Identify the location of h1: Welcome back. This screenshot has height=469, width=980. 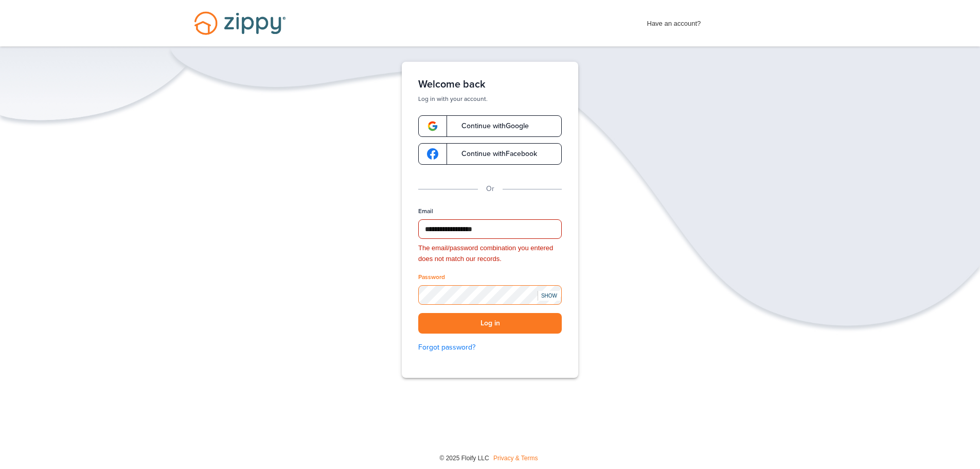
(490, 85).